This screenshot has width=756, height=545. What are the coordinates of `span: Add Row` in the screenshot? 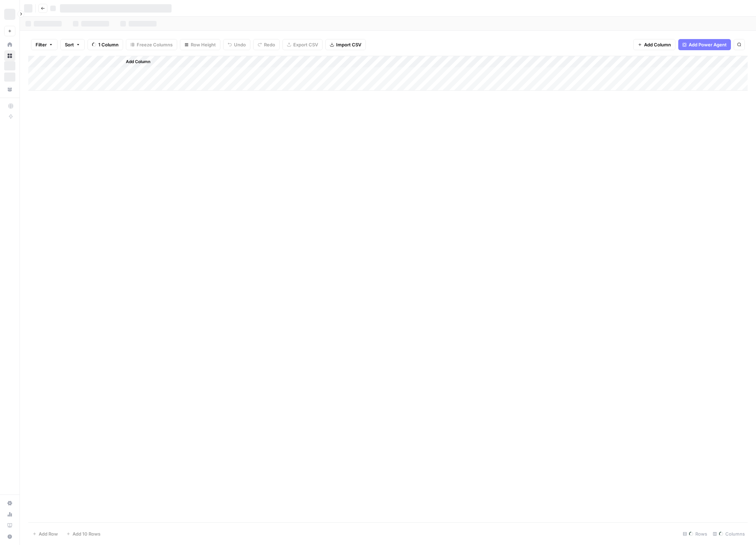 It's located at (48, 534).